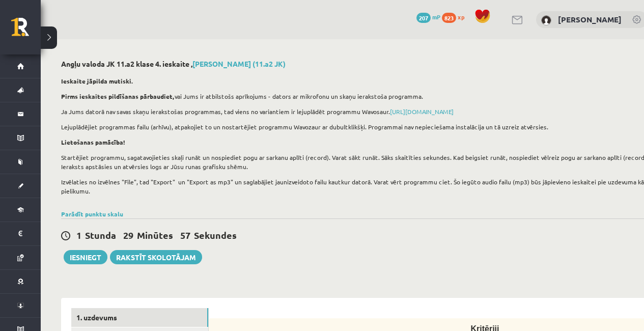  What do you see at coordinates (449, 18) in the screenshot?
I see `span: 823` at bounding box center [449, 18].